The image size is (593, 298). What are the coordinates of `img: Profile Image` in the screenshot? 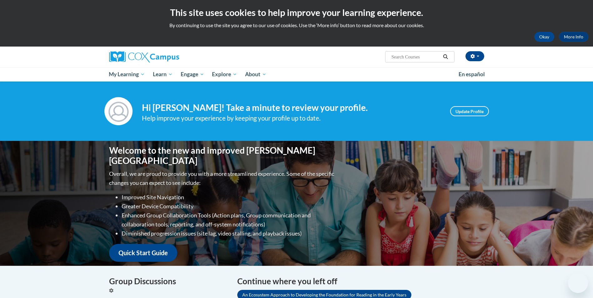 It's located at (119, 111).